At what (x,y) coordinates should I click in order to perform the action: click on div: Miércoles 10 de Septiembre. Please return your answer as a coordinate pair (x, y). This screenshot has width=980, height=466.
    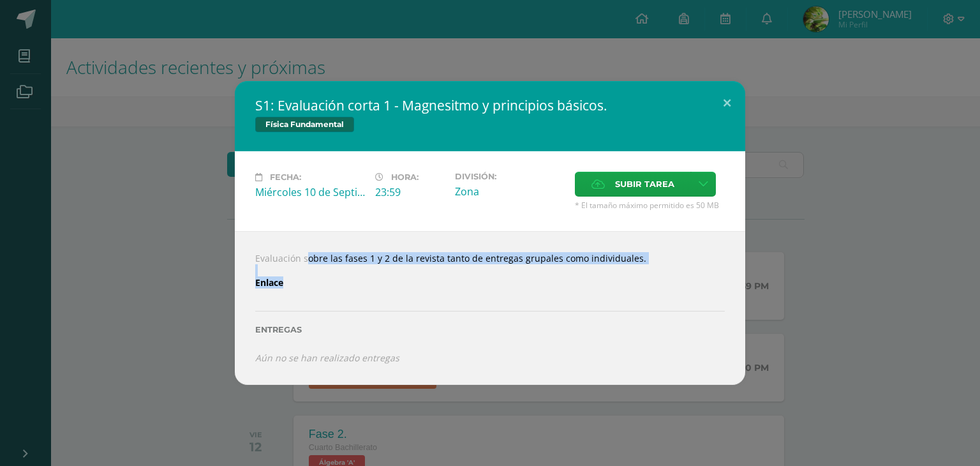
    Looking at the image, I should click on (310, 192).